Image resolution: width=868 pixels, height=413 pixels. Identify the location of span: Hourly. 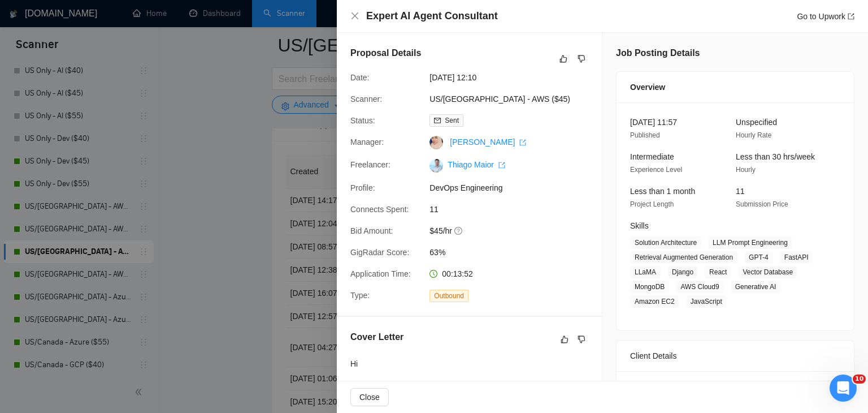
(745, 170).